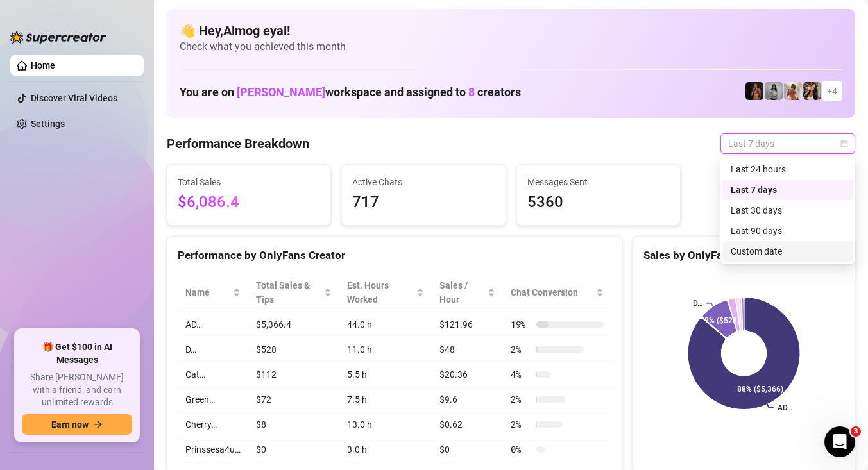 Image resolution: width=868 pixels, height=470 pixels. Describe the element at coordinates (521, 324) in the screenshot. I see `span: 19 %` at that location.